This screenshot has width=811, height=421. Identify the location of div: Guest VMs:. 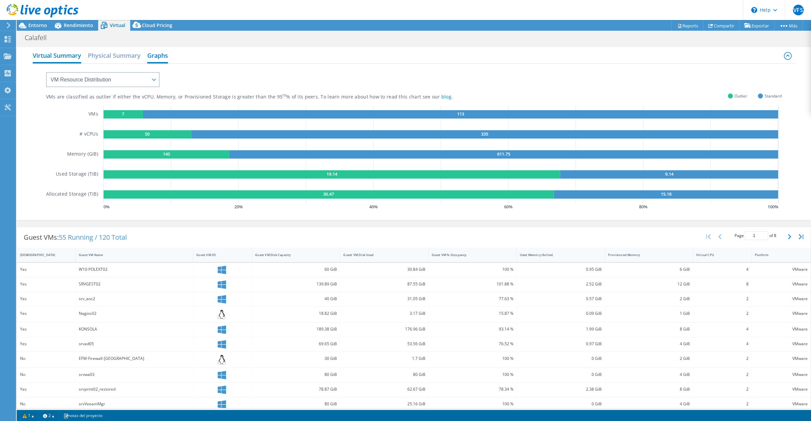
(75, 237).